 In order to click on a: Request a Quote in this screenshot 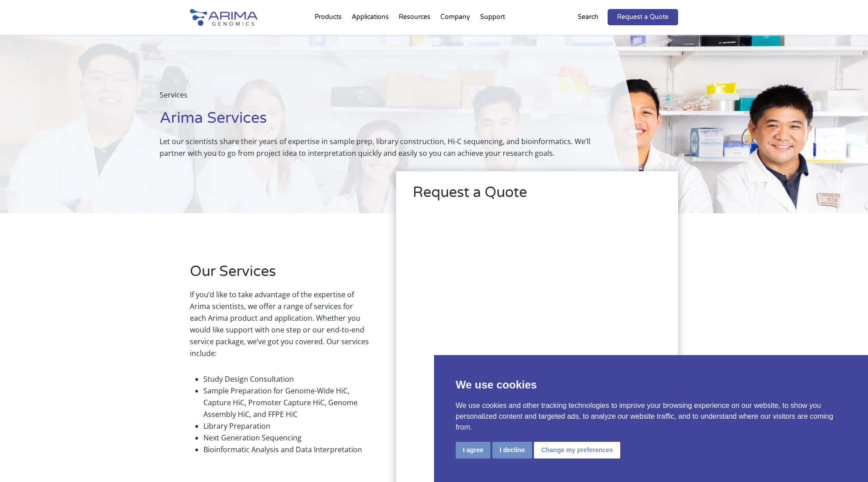, I will do `click(643, 17)`.